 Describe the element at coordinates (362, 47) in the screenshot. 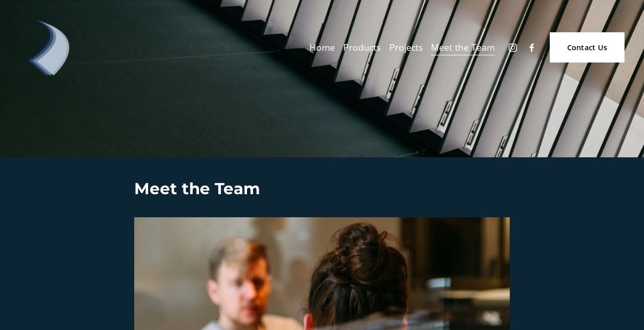

I see `a: folder dropdown` at that location.